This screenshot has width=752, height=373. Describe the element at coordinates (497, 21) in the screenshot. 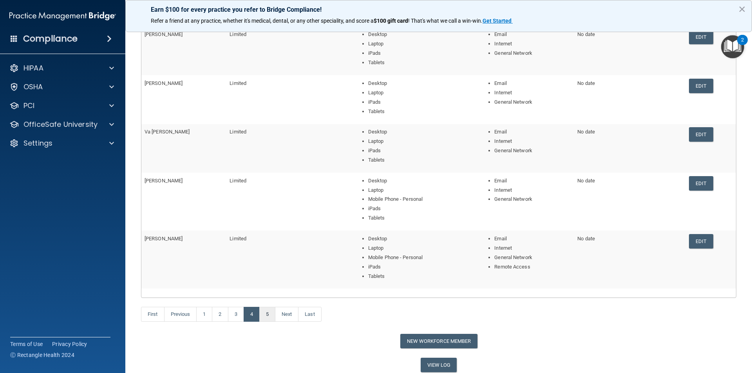

I see `strong: Get Started` at that location.